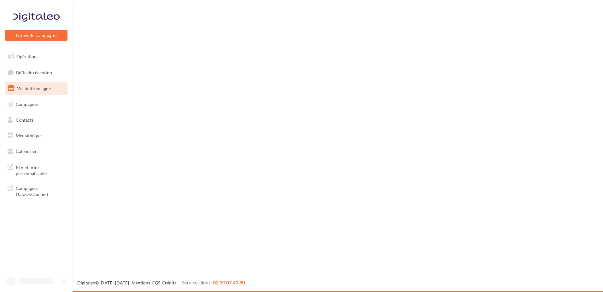 Image resolution: width=603 pixels, height=292 pixels. What do you see at coordinates (36, 72) in the screenshot?
I see `a: Boîte de réception` at bounding box center [36, 72].